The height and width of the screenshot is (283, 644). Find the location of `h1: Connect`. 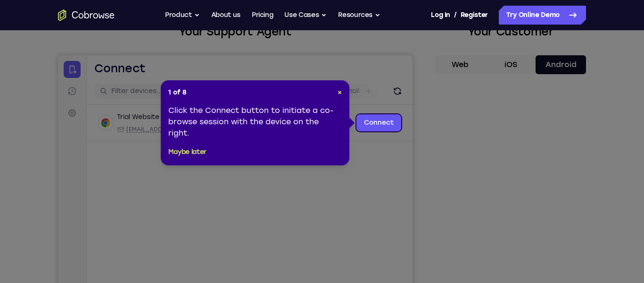

h1: Connect is located at coordinates (61, 13).